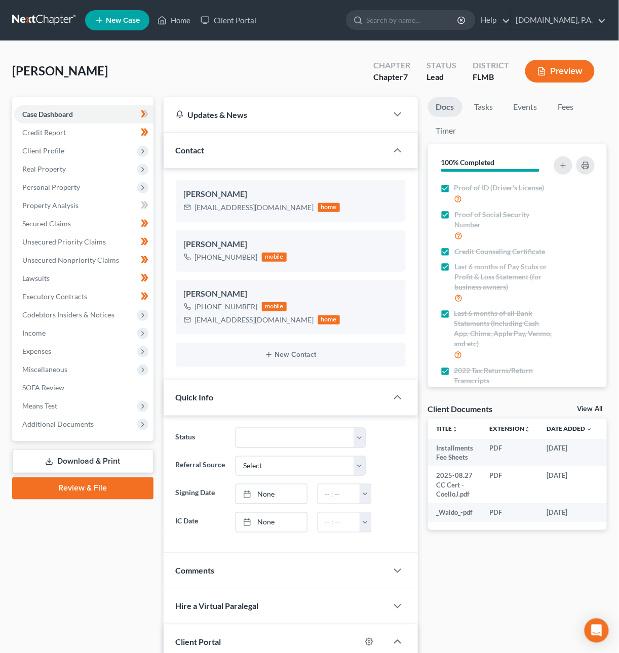 Image resolution: width=619 pixels, height=653 pixels. I want to click on span: 2022 Tax Returns/Return Transcripts, so click(504, 376).